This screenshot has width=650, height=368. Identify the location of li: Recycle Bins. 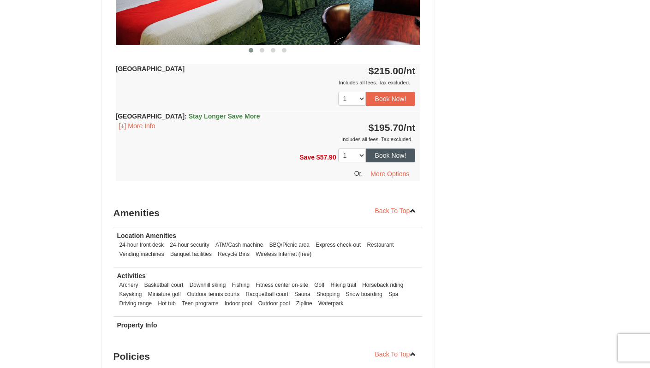
(233, 254).